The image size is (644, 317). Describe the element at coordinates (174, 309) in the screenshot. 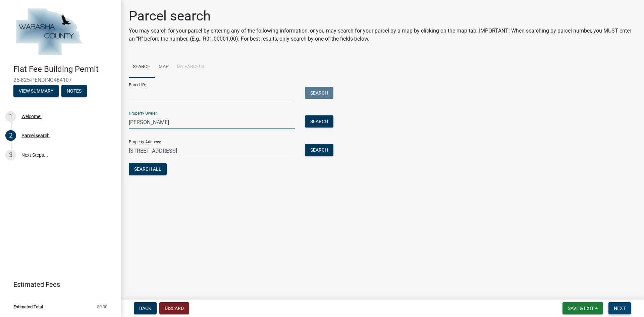

I see `button: Discard` at that location.